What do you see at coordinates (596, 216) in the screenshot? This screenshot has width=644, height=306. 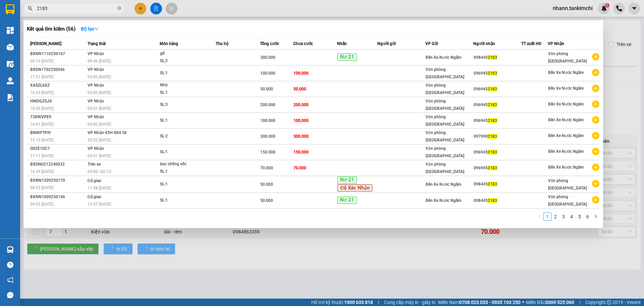 I see `button: right` at bounding box center [596, 216].